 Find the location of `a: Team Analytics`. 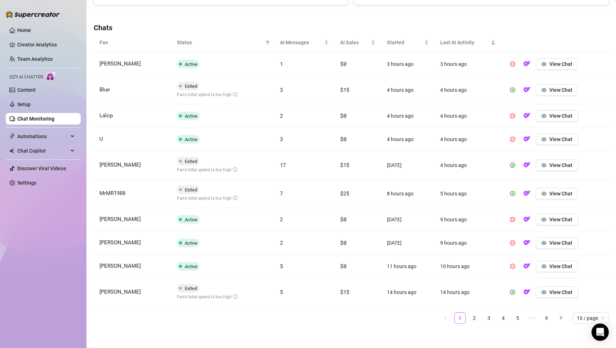

a: Team Analytics is located at coordinates (35, 59).